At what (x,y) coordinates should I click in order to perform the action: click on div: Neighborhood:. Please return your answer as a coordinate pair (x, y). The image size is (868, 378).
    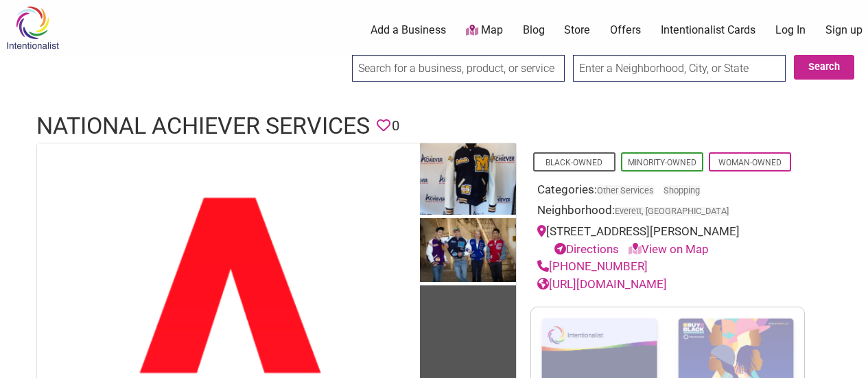
    Looking at the image, I should click on (668, 212).